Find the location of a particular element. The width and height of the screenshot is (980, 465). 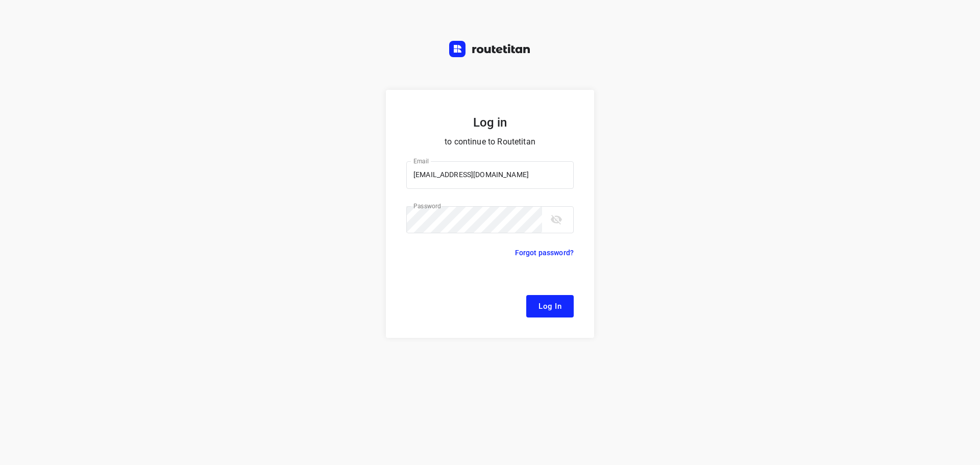

img: Routetitan is located at coordinates (490, 49).